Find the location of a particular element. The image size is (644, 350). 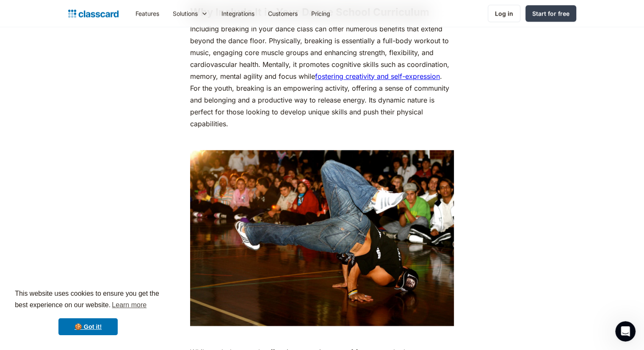

a: Log in is located at coordinates (504, 13).